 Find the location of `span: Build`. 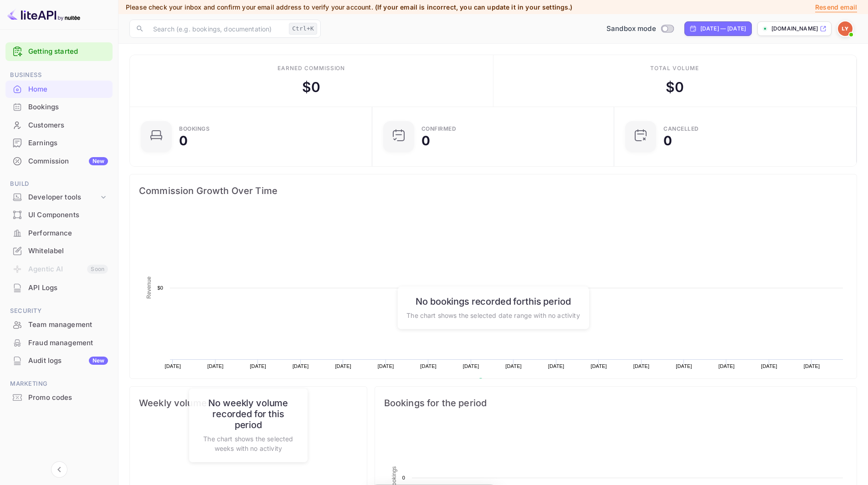

span: Build is located at coordinates (59, 184).